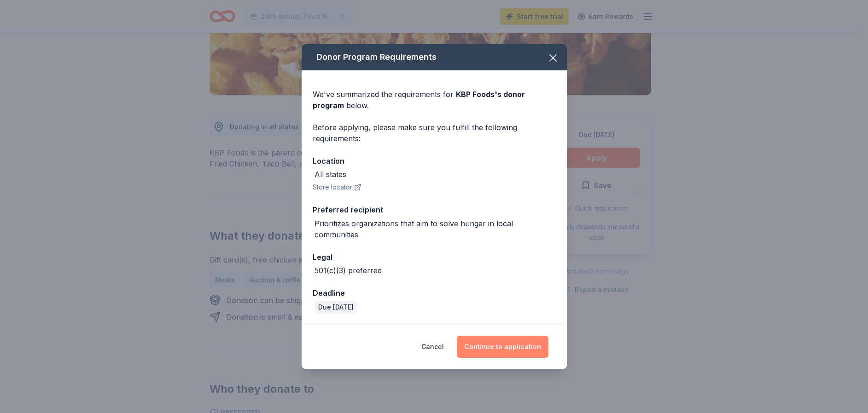 This screenshot has height=413, width=868. I want to click on div: 501(c)(3) preferred, so click(348, 270).